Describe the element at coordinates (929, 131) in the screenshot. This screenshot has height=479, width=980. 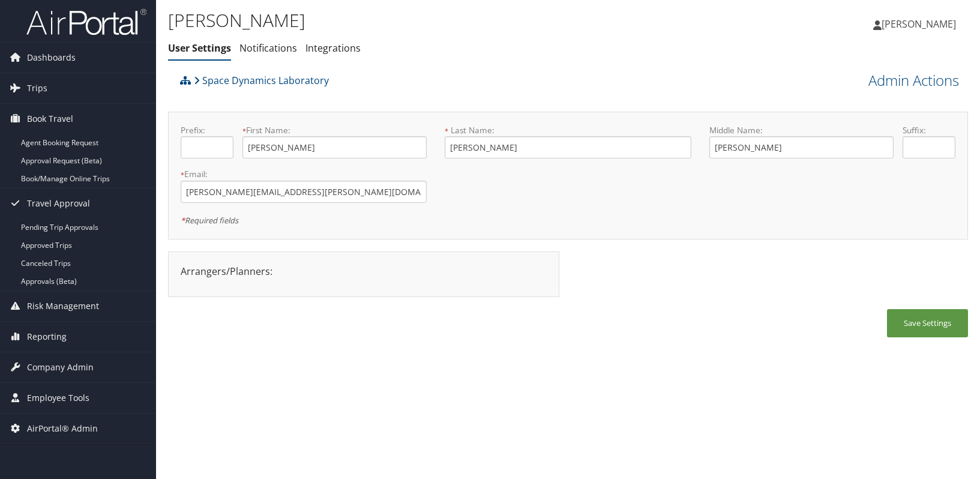
I see `label: Suffix:` at that location.